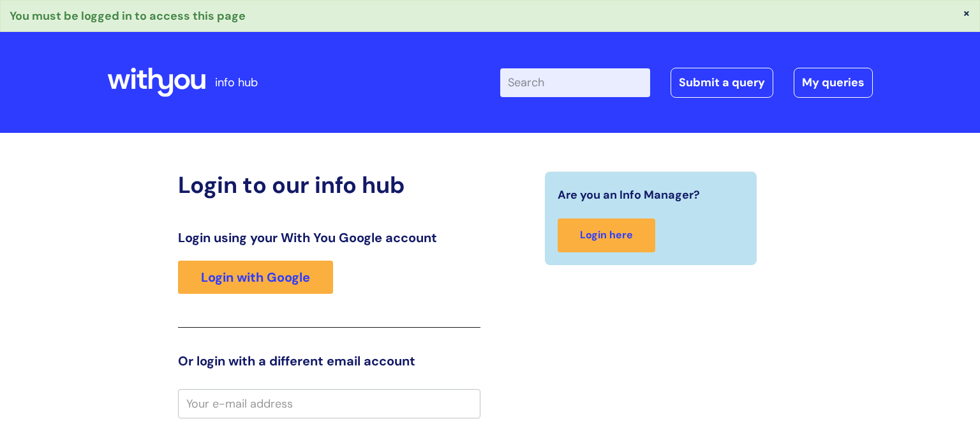  I want to click on input: Search, so click(575, 82).